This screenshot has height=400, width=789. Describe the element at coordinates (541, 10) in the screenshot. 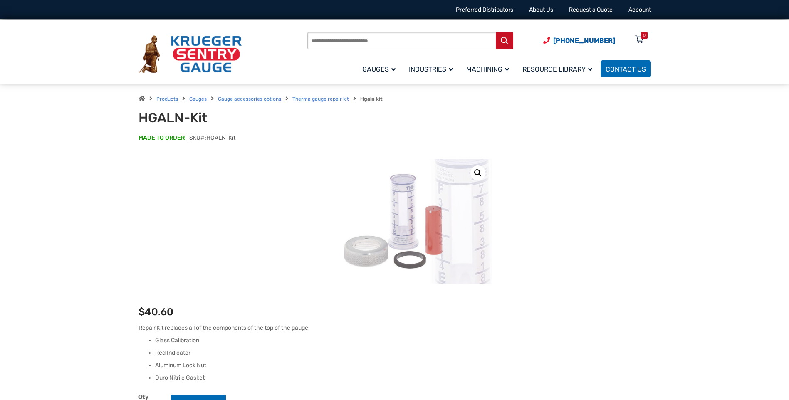

I see `a: About Us` at that location.